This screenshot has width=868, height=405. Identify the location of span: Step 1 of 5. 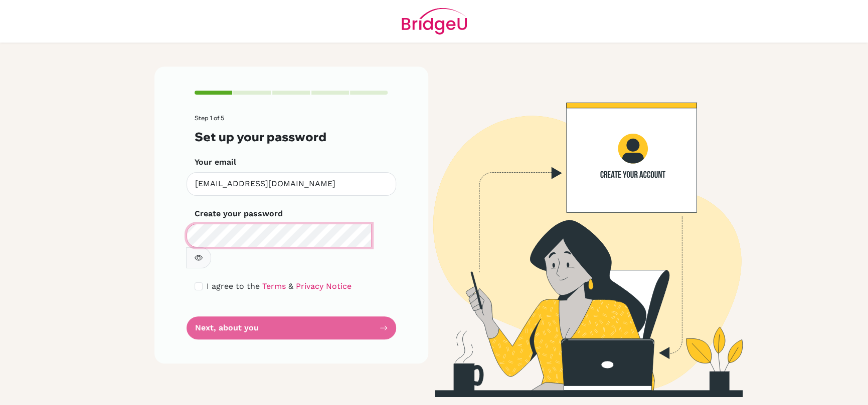
(209, 118).